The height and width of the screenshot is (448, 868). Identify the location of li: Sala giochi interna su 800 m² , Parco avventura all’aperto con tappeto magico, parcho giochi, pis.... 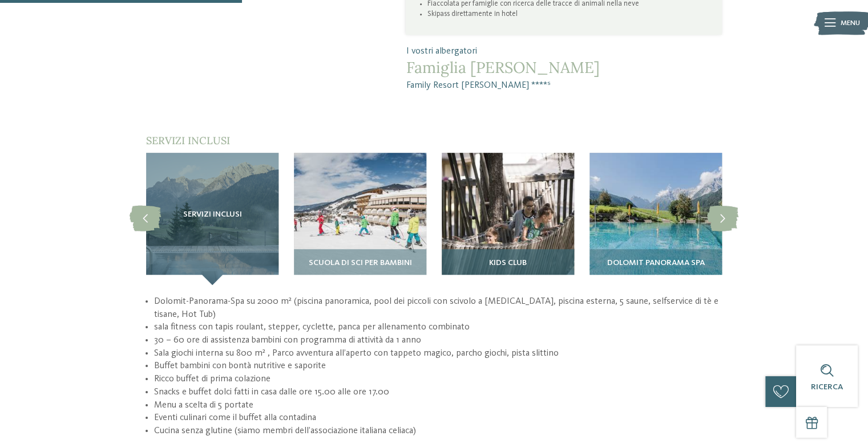
(437, 353).